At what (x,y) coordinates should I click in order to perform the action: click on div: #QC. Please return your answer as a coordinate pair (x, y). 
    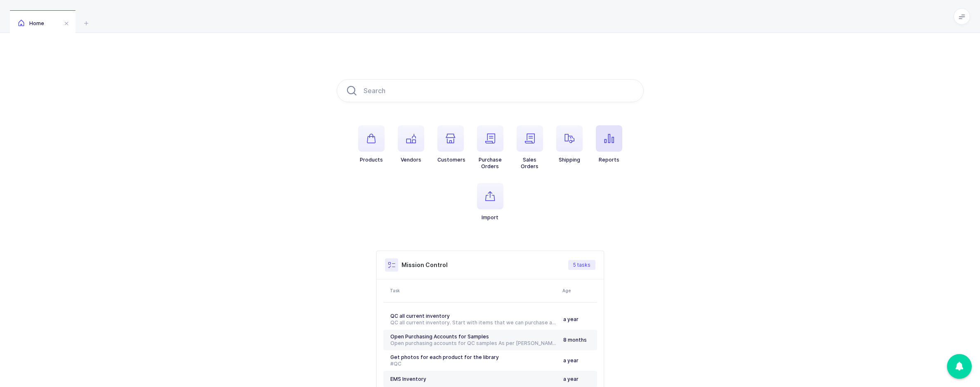
    Looking at the image, I should click on (474, 364).